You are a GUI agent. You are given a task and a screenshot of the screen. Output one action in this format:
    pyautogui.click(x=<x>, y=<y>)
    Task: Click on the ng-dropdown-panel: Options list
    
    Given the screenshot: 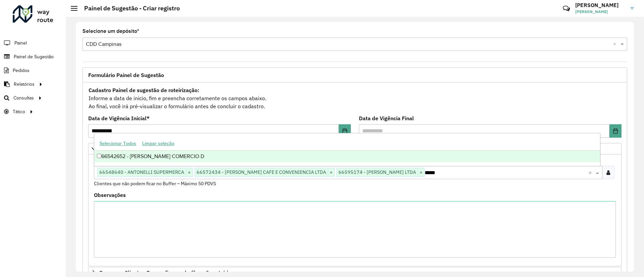 What is the action you would take?
    pyautogui.click(x=347, y=150)
    